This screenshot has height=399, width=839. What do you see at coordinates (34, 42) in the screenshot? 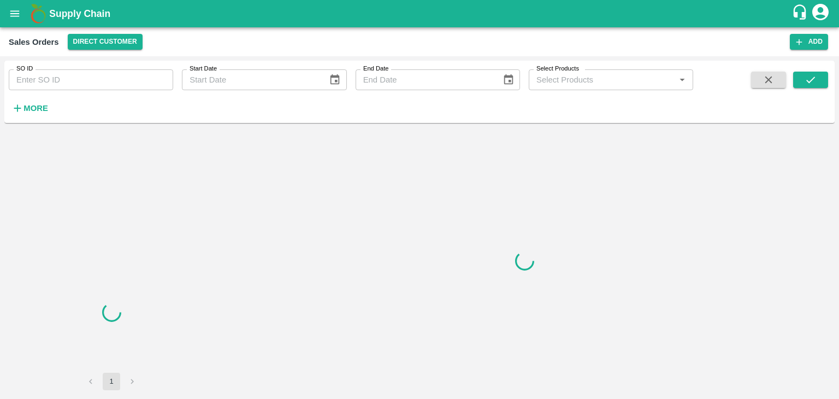
I see `div: Sales Orders` at bounding box center [34, 42].